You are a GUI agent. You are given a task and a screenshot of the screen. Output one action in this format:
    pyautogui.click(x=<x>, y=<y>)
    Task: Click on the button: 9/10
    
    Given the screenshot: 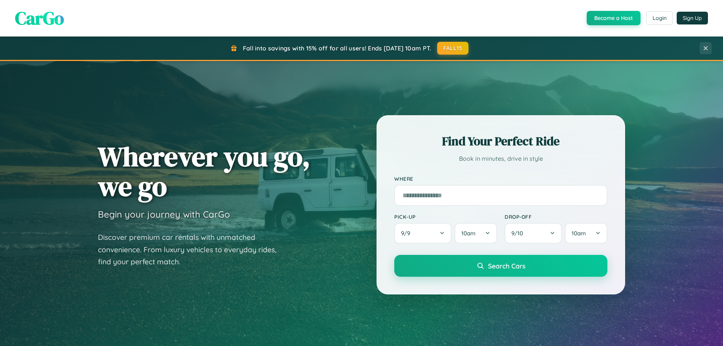 What is the action you would take?
    pyautogui.click(x=533, y=233)
    